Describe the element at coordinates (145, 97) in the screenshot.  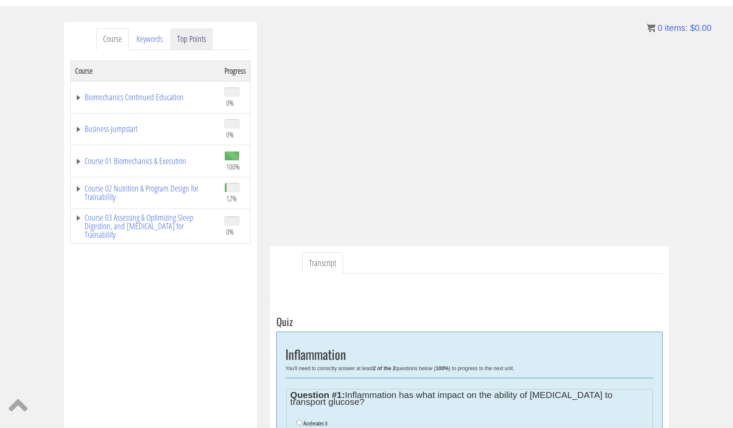
I see `a: Biomechanics Continued Education` at that location.